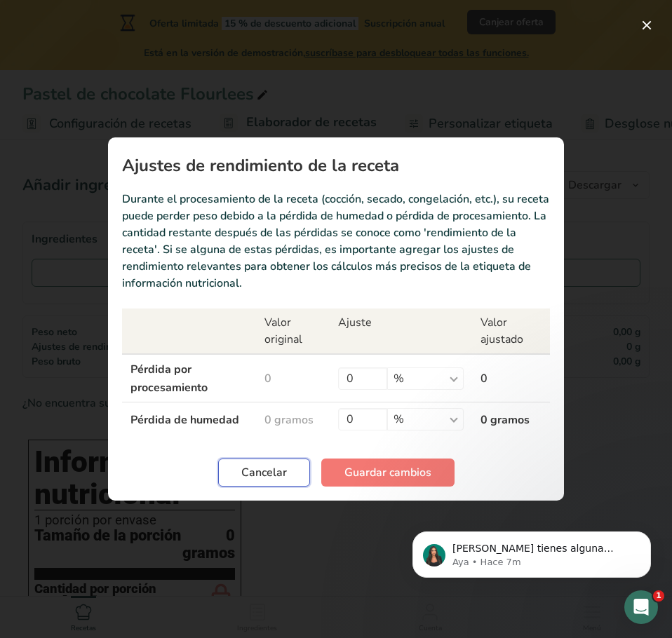 This screenshot has width=672, height=638. I want to click on font: Pérdida por procesamiento, so click(169, 380).